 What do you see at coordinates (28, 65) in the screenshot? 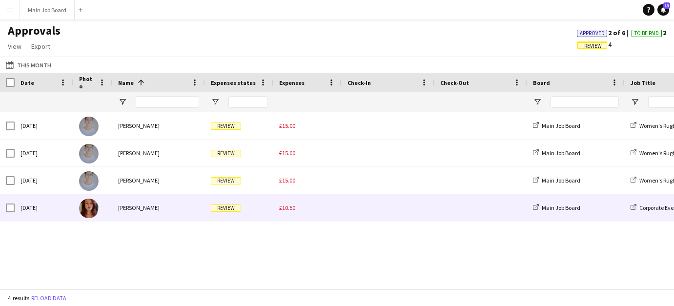
I see `button: This Month` at bounding box center [28, 65].